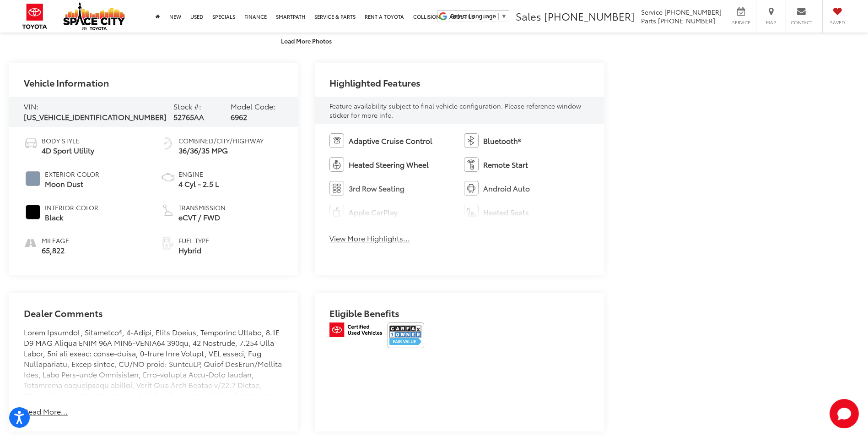 The width and height of the screenshot is (868, 437). What do you see at coordinates (33, 212) in the screenshot?
I see `span: #000000` at bounding box center [33, 212].